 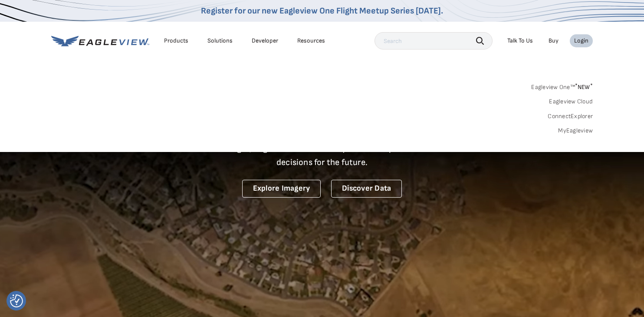 What do you see at coordinates (576, 131) in the screenshot?
I see `a: MyEagleview` at bounding box center [576, 131].